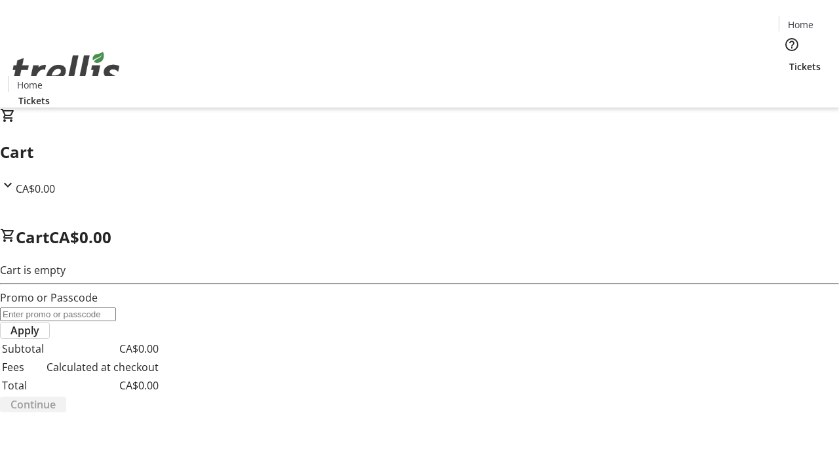  I want to click on td: Calculated at checkout, so click(102, 367).